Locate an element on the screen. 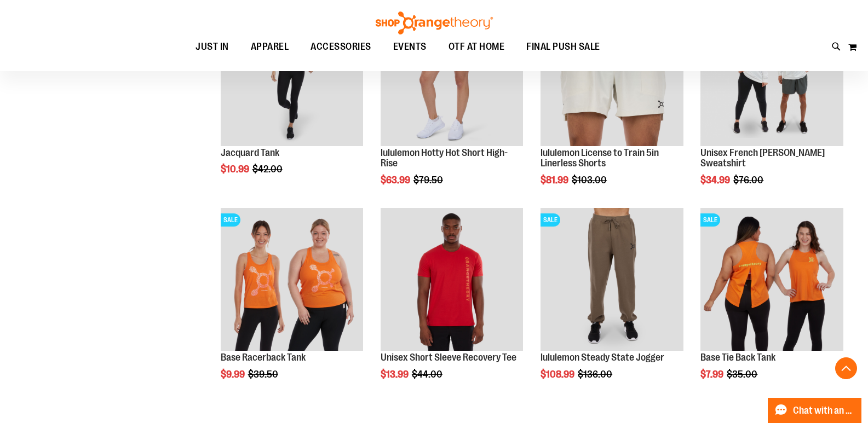  a: Base Racerback Tank is located at coordinates (263, 358).